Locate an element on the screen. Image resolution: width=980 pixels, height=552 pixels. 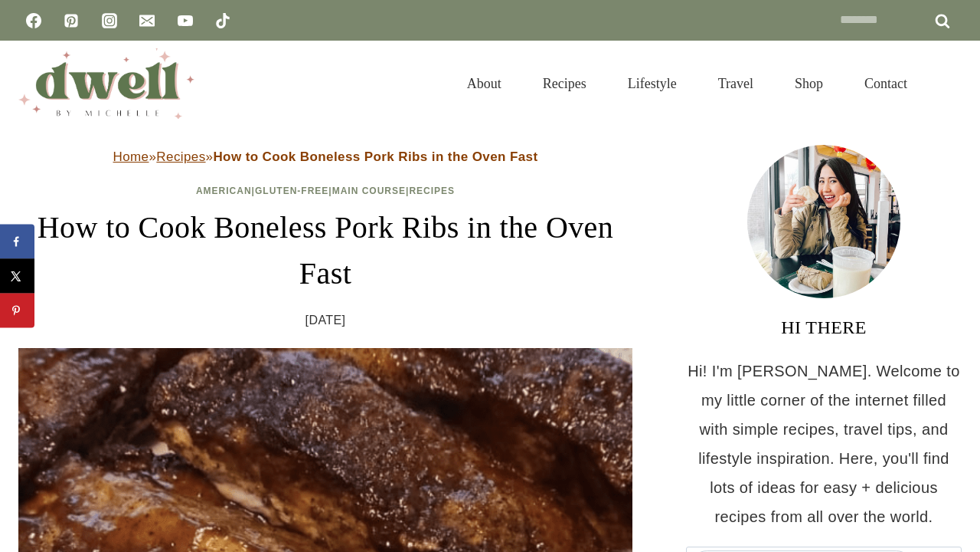
strong: How to Cook Boneless Pork Ribs in the Oven Fast is located at coordinates (375, 156).